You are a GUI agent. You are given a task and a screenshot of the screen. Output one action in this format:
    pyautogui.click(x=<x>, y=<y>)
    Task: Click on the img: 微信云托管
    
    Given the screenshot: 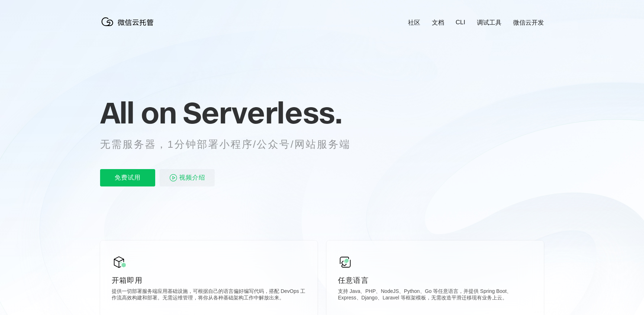 What is the action you would take?
    pyautogui.click(x=129, y=21)
    